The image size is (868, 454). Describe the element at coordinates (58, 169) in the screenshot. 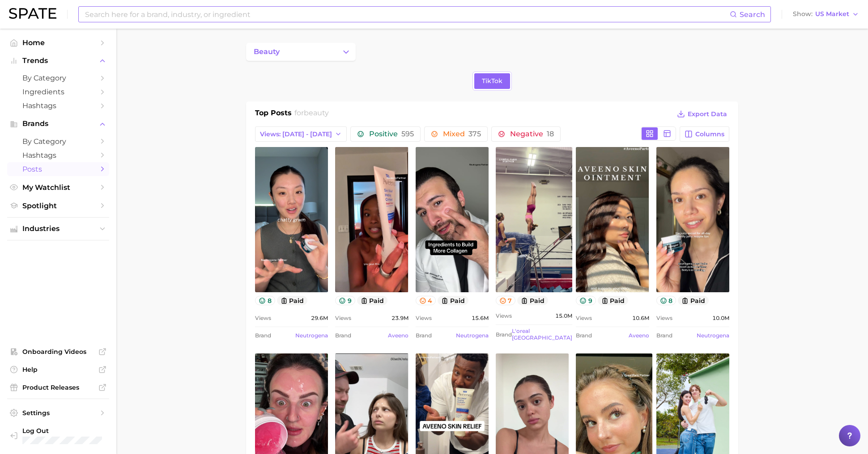

I see `span: Posts` at that location.